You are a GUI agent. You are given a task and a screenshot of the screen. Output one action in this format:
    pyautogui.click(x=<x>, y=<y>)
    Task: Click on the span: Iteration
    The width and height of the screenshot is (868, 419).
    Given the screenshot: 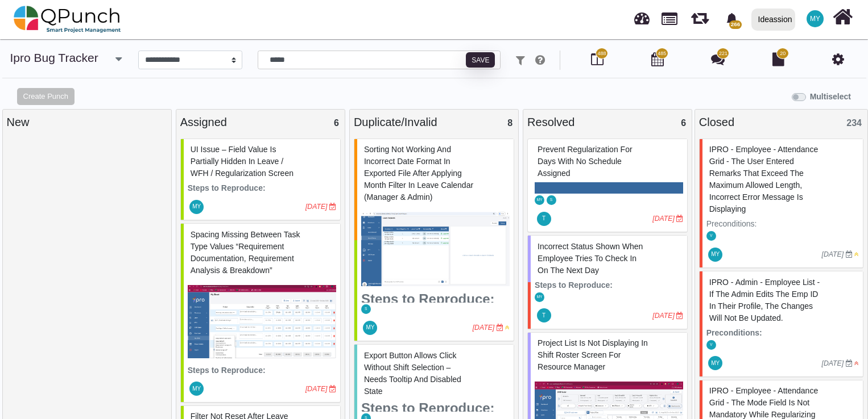 What is the action you would take?
    pyautogui.click(x=699, y=15)
    